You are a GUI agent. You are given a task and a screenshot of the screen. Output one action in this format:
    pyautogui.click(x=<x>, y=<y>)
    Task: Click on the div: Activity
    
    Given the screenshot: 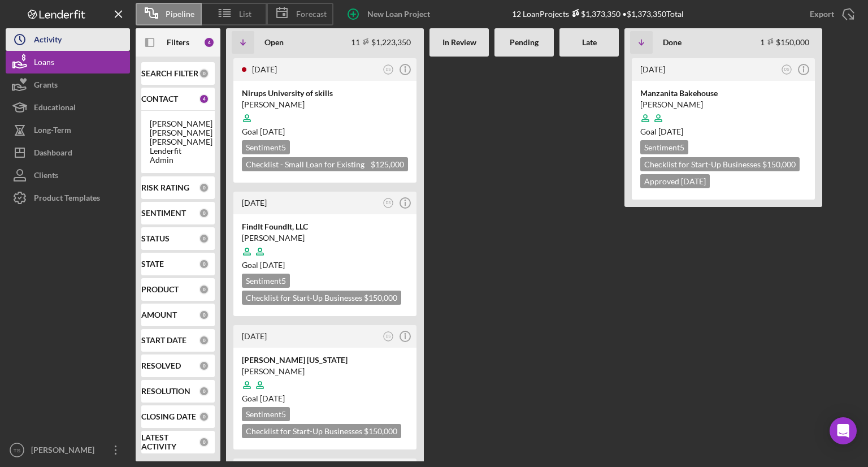 What is the action you would take?
    pyautogui.click(x=48, y=41)
    